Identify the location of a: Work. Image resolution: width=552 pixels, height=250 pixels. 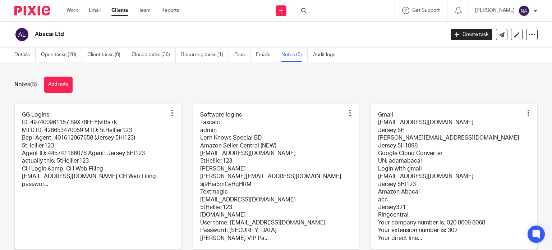
(72, 10).